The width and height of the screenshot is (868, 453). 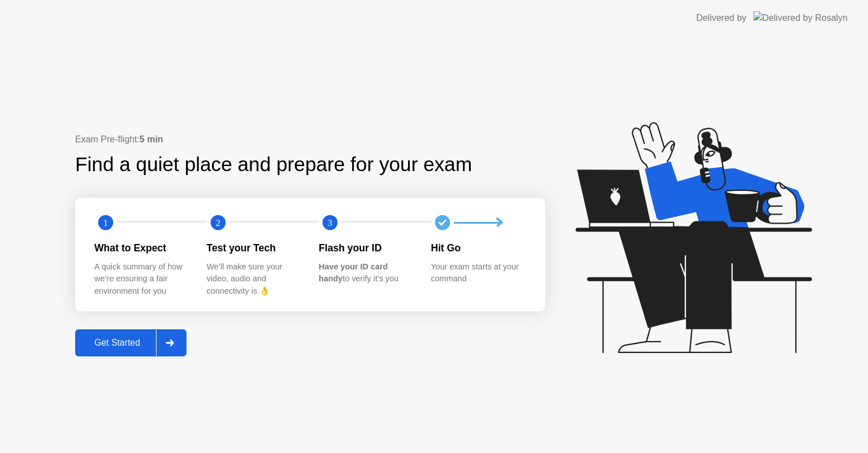 What do you see at coordinates (800, 17) in the screenshot?
I see `img: Delivered by Rosalyn` at bounding box center [800, 17].